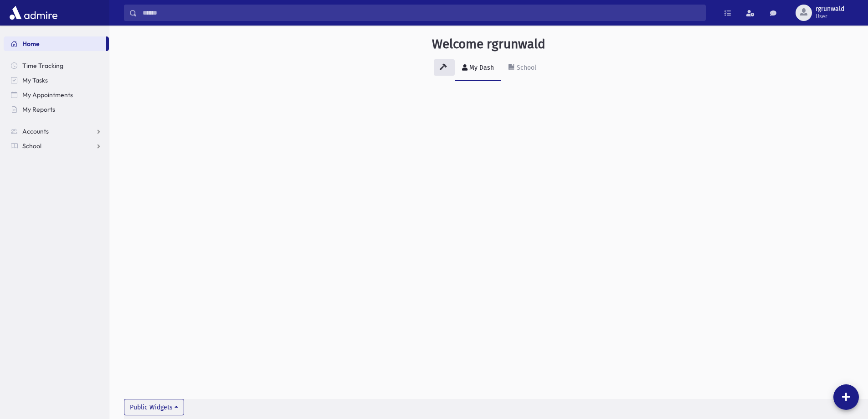 The image size is (868, 419). What do you see at coordinates (481, 67) in the screenshot?
I see `div: My Dash` at bounding box center [481, 67].